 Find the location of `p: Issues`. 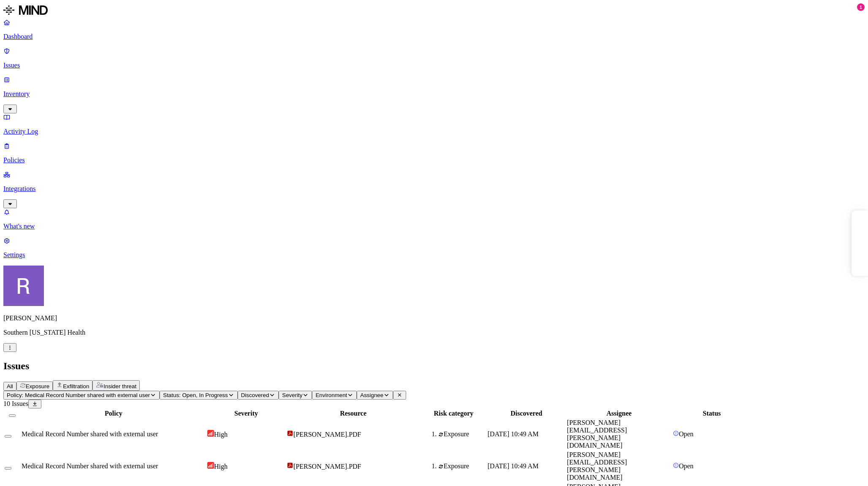

p: Issues is located at coordinates (434, 66).